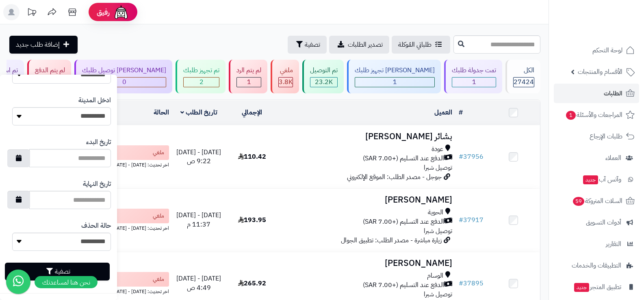 The width and height of the screenshot is (644, 300). Describe the element at coordinates (252, 220) in the screenshot. I see `span: 193.95` at that location.